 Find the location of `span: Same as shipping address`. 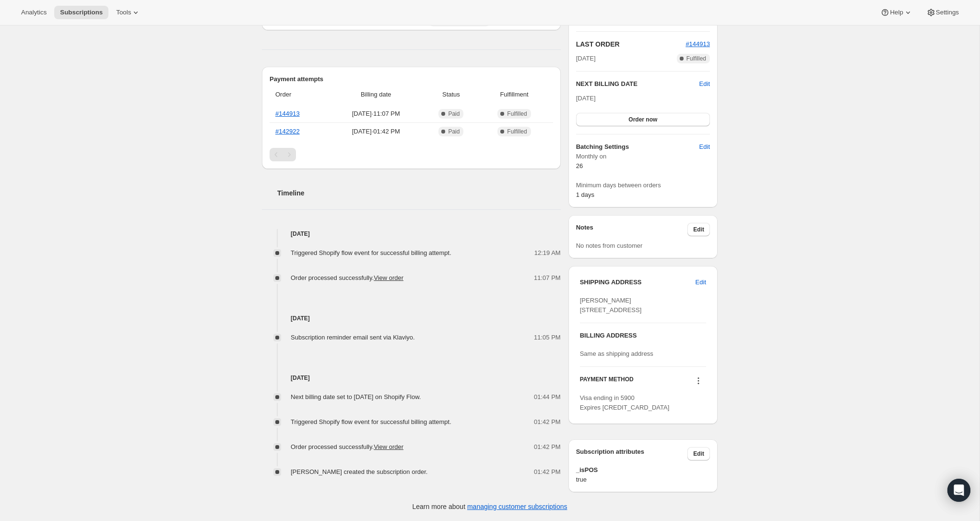

span: Same as shipping address is located at coordinates (616, 353).